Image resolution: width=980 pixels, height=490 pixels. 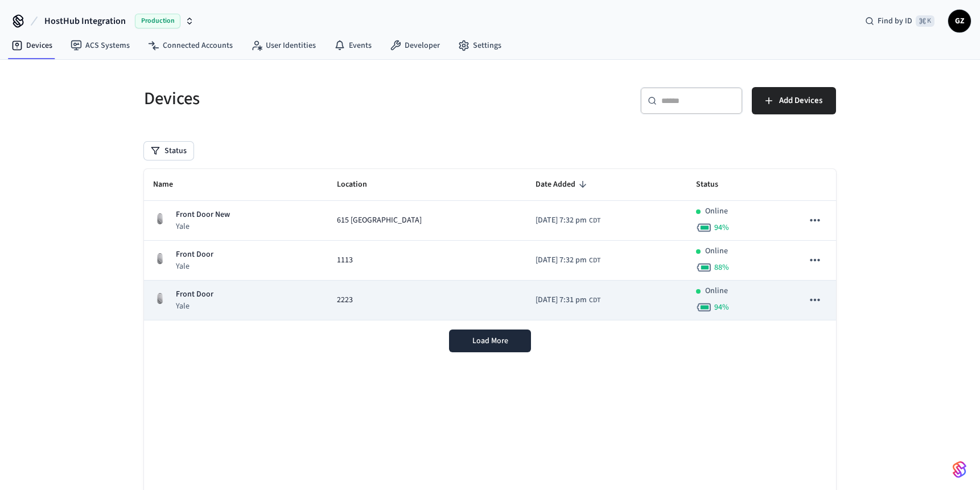 I want to click on a: Connected Accounts, so click(x=190, y=46).